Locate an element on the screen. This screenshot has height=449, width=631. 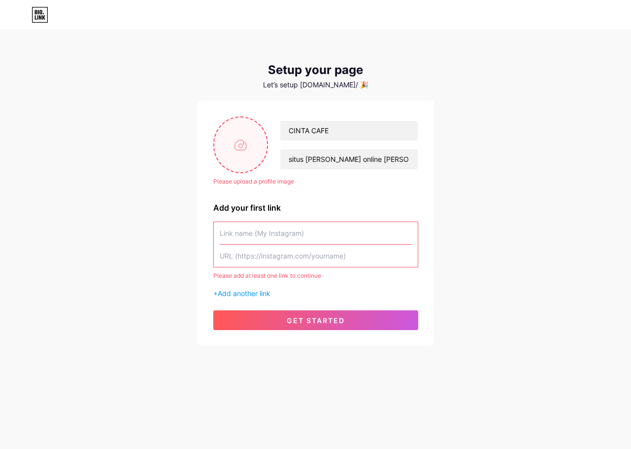
div: Please upload a profile image is located at coordinates (316, 181).